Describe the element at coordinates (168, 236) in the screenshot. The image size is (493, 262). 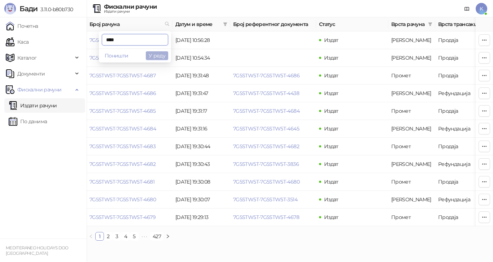
I see `li: Следећа страна` at that location.